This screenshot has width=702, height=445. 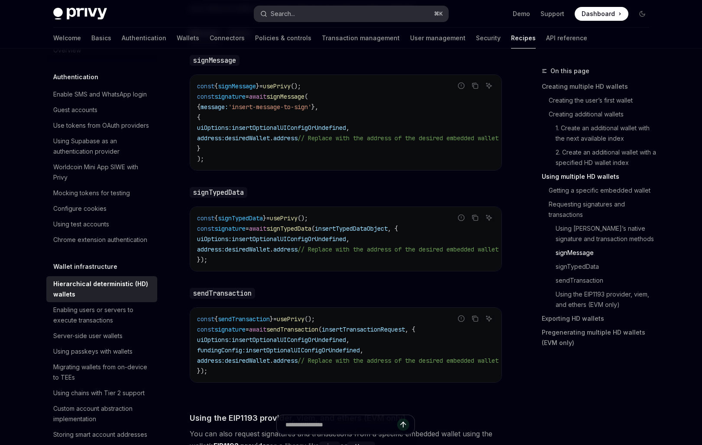 I want to click on a: Basics, so click(x=101, y=38).